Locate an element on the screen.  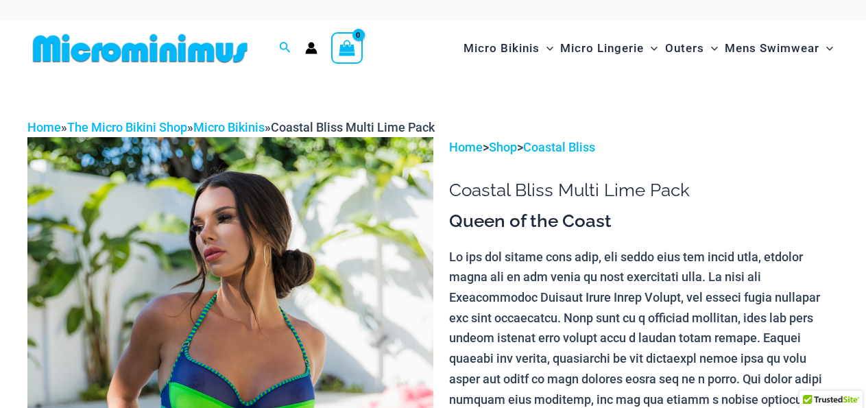
a: Coastal Bliss is located at coordinates (559, 147).